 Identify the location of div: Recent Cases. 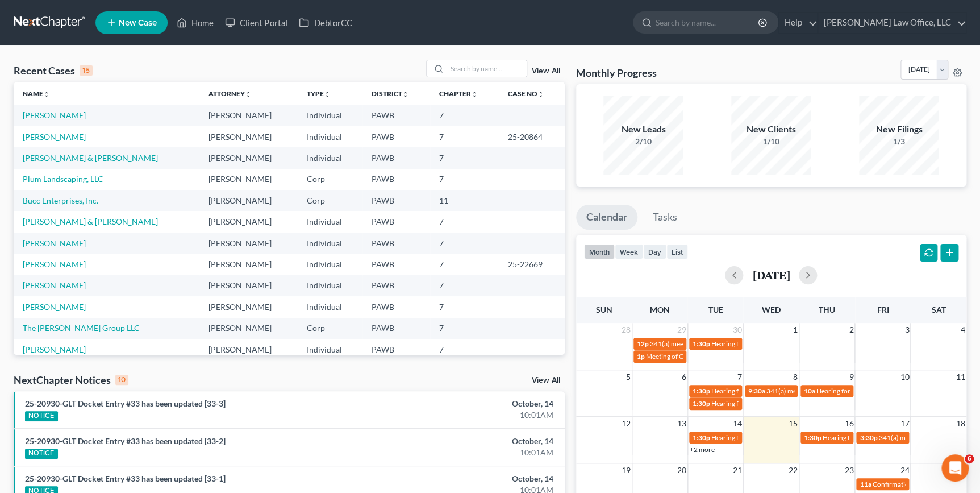
(53, 71).